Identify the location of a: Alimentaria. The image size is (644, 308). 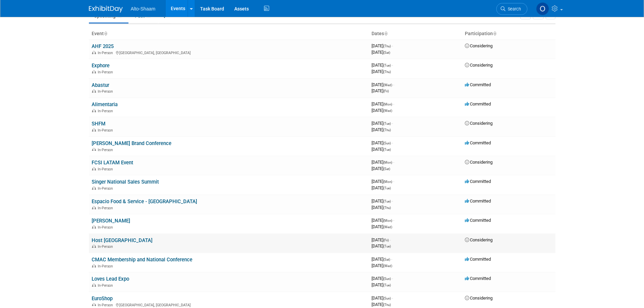
(104, 104).